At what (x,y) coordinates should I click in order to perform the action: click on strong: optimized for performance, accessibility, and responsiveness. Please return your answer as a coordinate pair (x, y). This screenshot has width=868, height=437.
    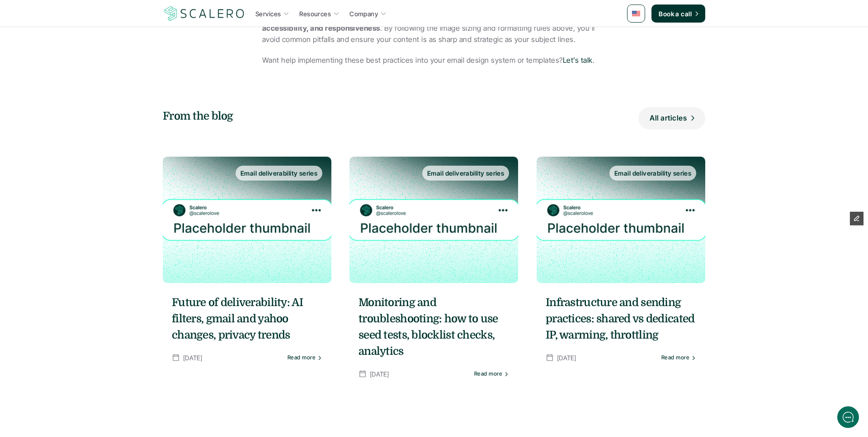
    Looking at the image, I should click on (422, 22).